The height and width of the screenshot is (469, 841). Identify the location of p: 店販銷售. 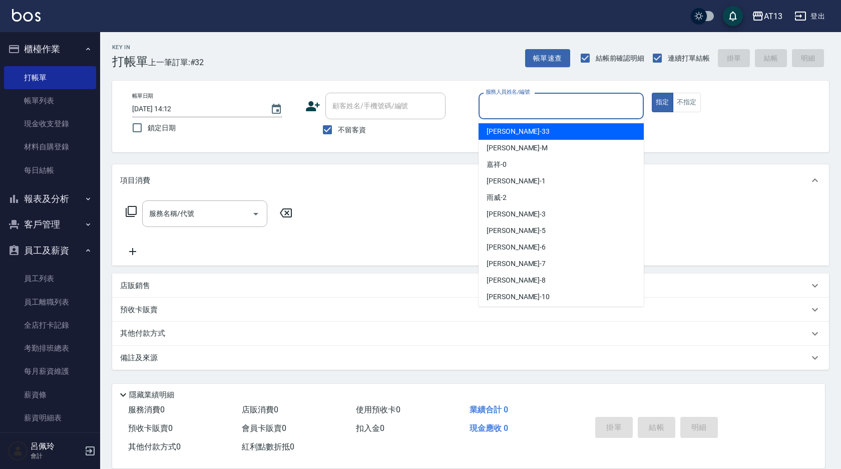
(135, 285).